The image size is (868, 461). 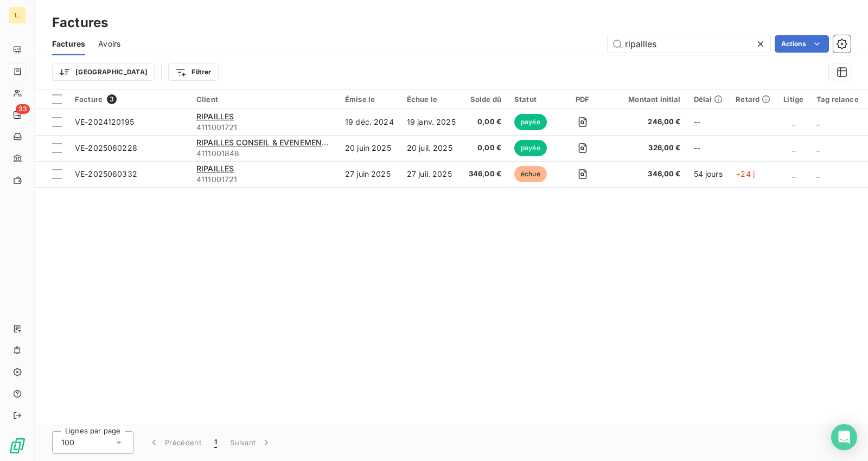 I want to click on div: Échue le, so click(x=432, y=99).